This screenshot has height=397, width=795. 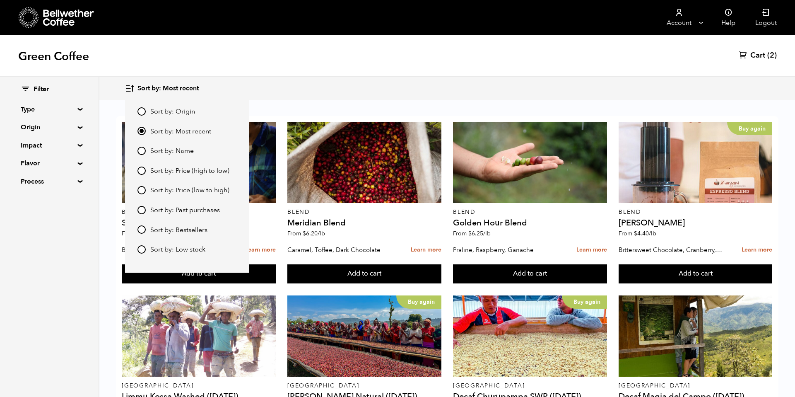 What do you see at coordinates (174, 250) in the screenshot?
I see `p: Bittersweet Chocolate, Toasted Marshmallow, Candied Orange, Praline` at bounding box center [174, 250].